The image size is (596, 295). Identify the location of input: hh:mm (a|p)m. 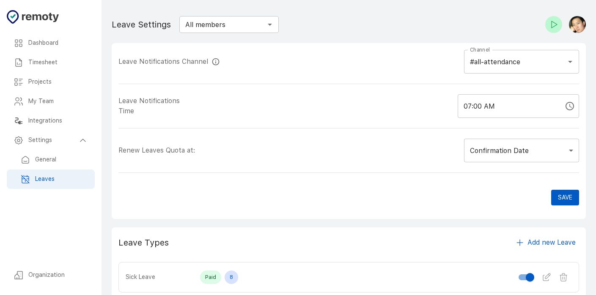
(507, 106).